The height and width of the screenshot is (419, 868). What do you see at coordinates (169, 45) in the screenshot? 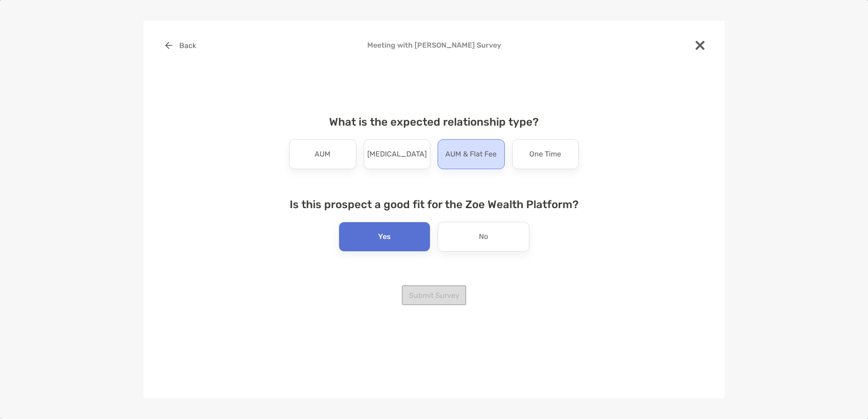
I see `img: button icon` at bounding box center [169, 45].